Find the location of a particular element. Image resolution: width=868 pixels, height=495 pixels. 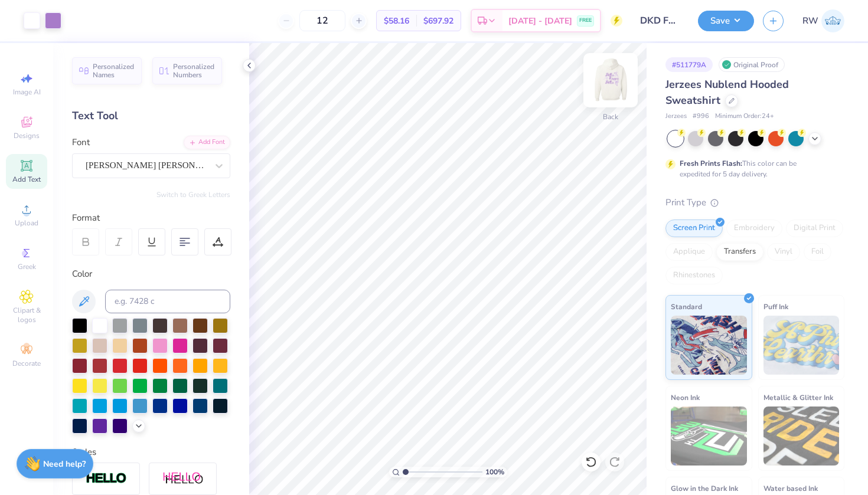

div: Styles is located at coordinates (151, 452).